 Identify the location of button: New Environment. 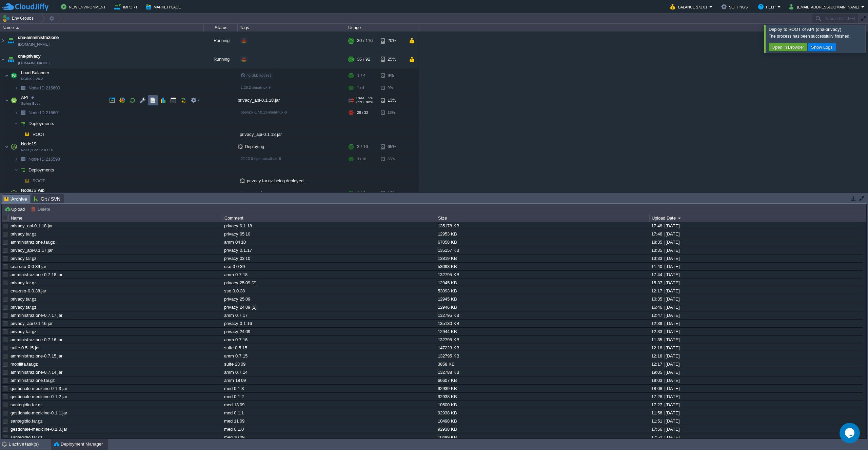
(85, 7).